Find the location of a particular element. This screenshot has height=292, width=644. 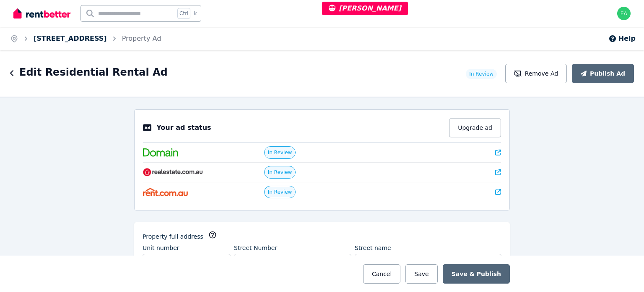

button: Cancel is located at coordinates (382, 274).